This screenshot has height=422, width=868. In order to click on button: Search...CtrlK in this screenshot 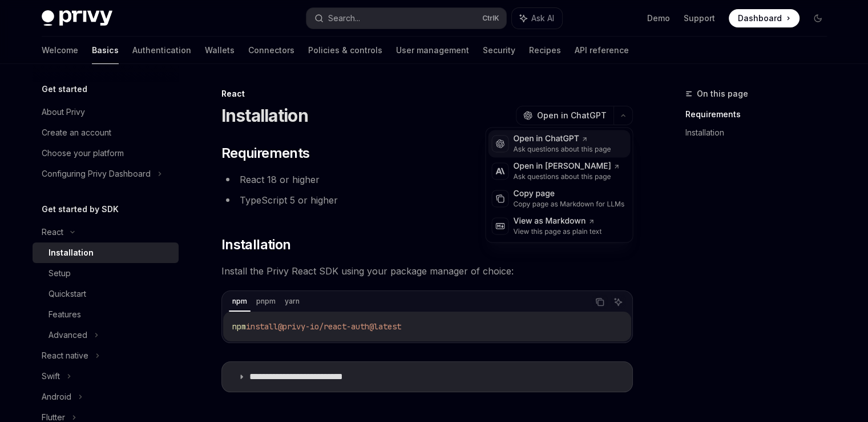, I will do `click(407, 18)`.